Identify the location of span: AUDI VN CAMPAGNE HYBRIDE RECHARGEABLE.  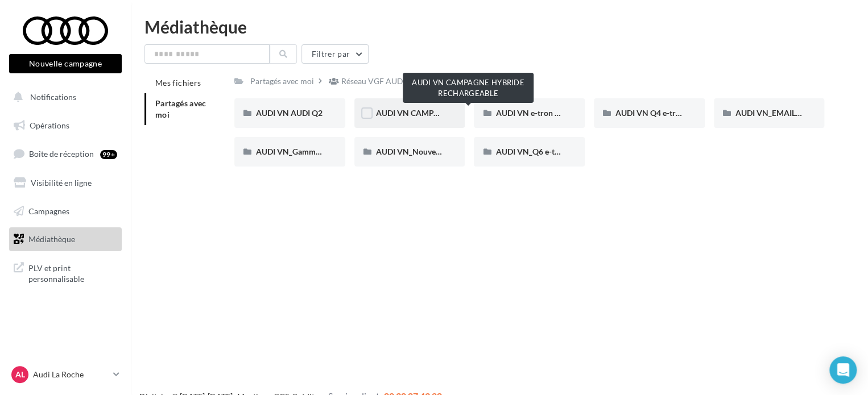
(465, 113).